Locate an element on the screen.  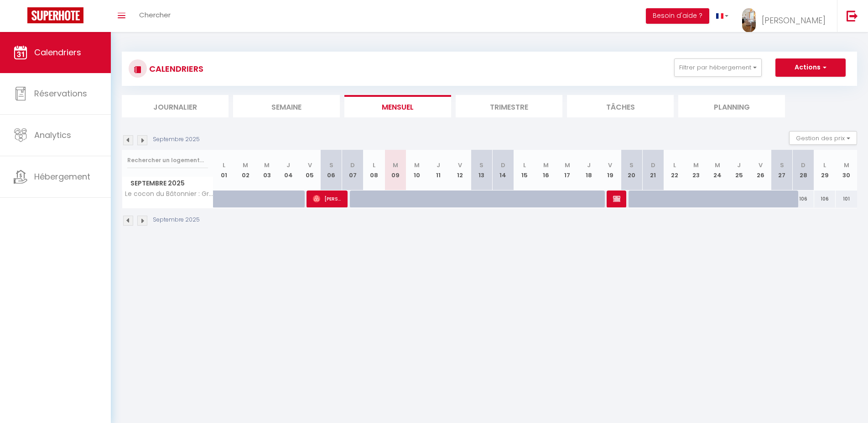
th: 24 is located at coordinates (717, 170).